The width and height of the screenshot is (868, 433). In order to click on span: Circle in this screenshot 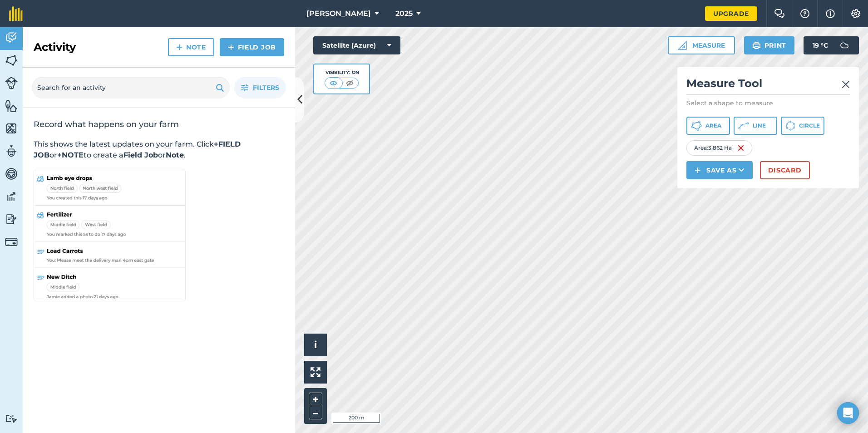, I will do `click(809, 126)`.